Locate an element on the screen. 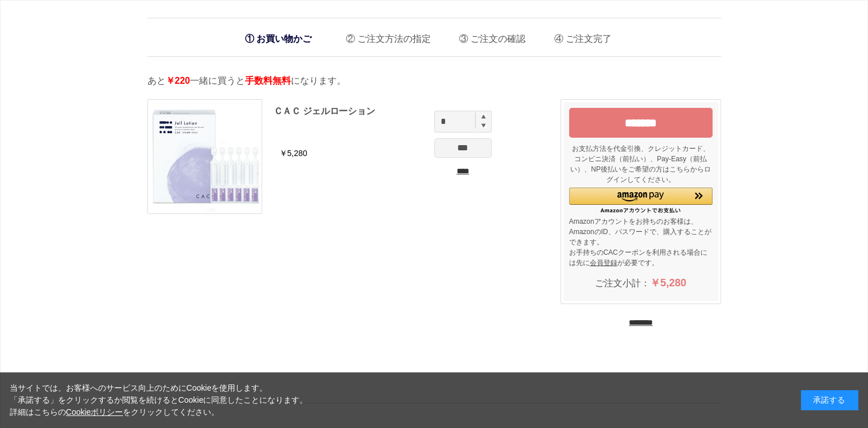 The image size is (868, 428). img: ＣＡＣ ジェルローション is located at coordinates (205, 157).